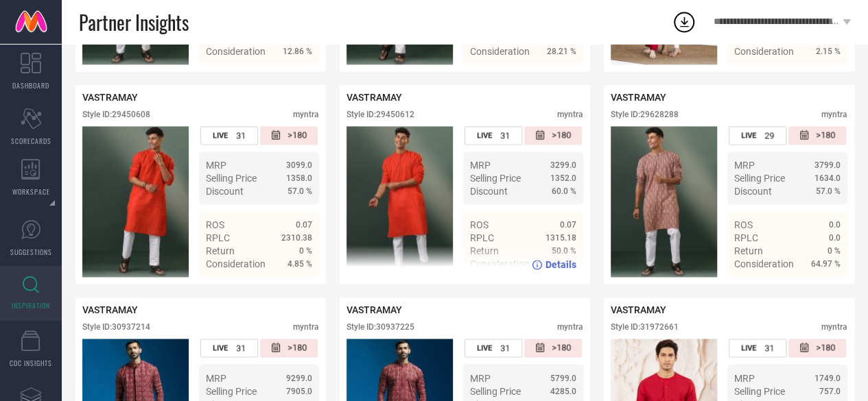 This screenshot has height=401, width=868. What do you see at coordinates (134, 22) in the screenshot?
I see `span: Partner Insights` at bounding box center [134, 22].